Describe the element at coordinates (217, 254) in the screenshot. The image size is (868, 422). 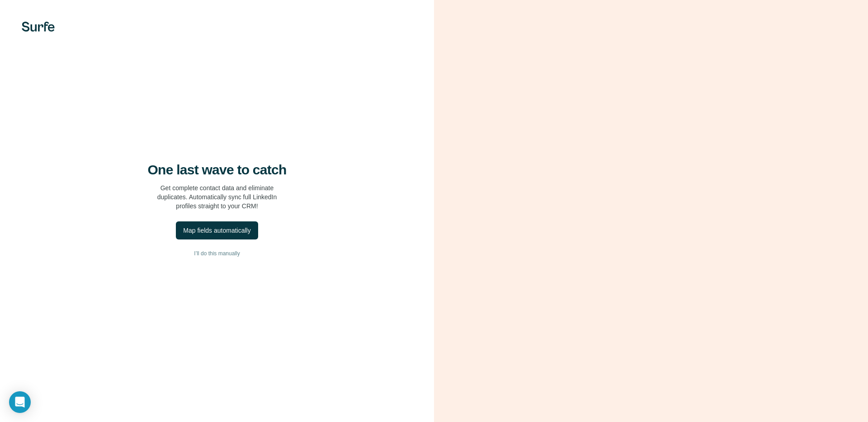
I see `button: I’ll do this manually` at that location.